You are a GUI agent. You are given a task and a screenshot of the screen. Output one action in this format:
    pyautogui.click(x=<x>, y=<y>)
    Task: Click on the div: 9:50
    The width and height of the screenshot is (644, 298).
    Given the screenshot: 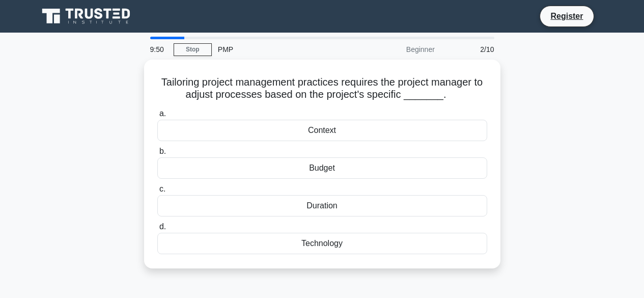 What is the action you would take?
    pyautogui.click(x=159, y=50)
    